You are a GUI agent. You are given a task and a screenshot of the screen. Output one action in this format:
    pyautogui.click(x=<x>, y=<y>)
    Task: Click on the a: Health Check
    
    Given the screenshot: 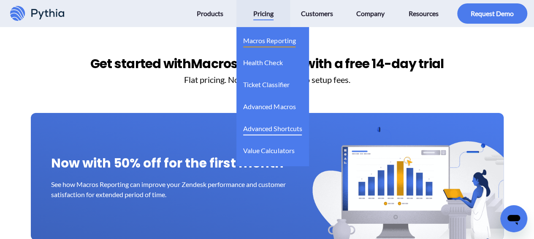 What is the action you would take?
    pyautogui.click(x=263, y=60)
    